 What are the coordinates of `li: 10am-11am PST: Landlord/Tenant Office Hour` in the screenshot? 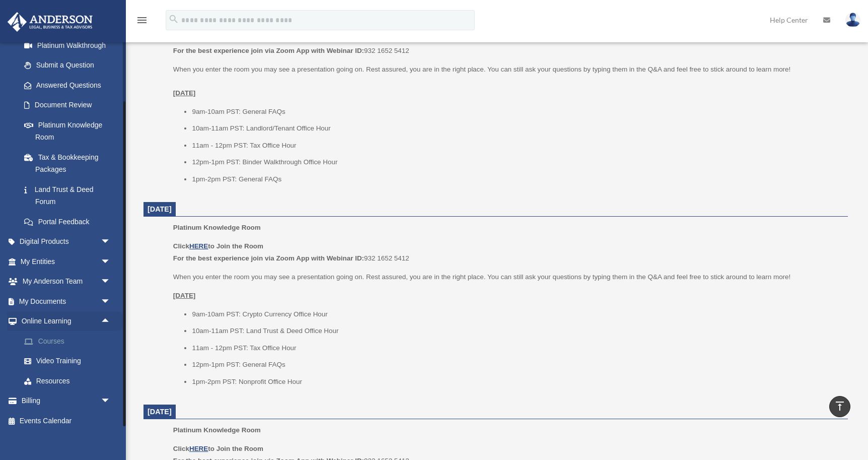 It's located at (516, 129).